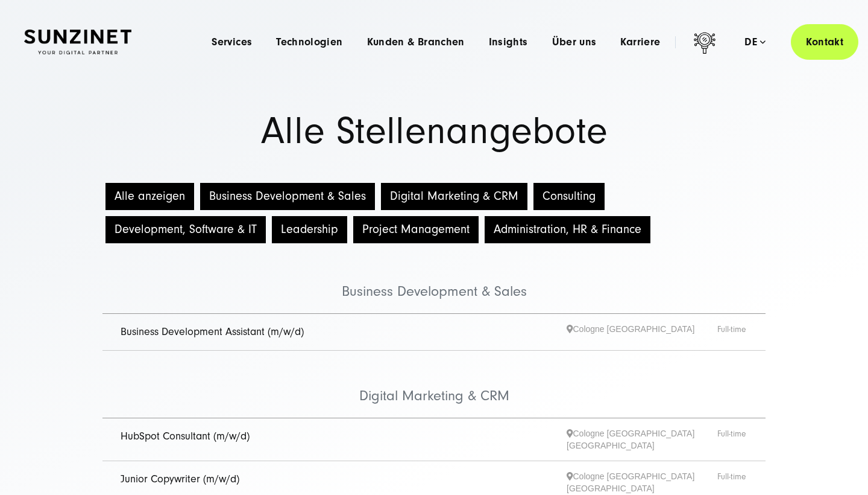 This screenshot has height=495, width=868. Describe the element at coordinates (186, 230) in the screenshot. I see `button: Development, Software & IT` at that location.